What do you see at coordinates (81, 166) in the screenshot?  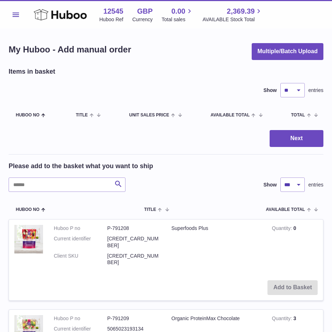 I see `h2: Please add to the basket what you want to ship` at bounding box center [81, 166].